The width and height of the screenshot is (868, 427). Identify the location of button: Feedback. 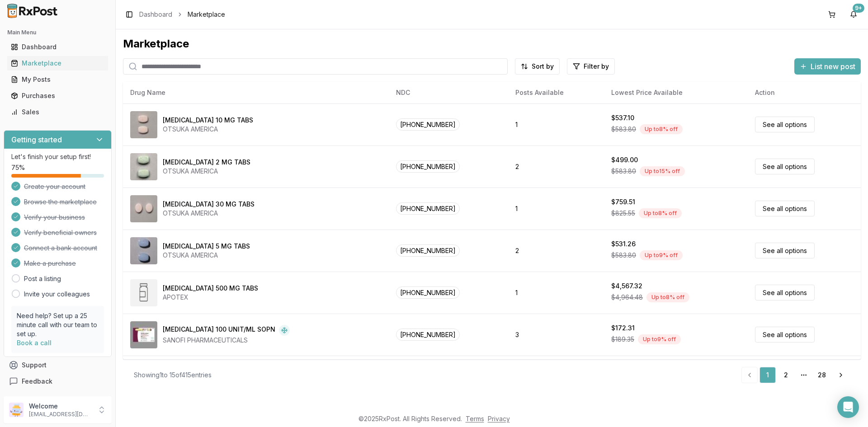
(57, 382).